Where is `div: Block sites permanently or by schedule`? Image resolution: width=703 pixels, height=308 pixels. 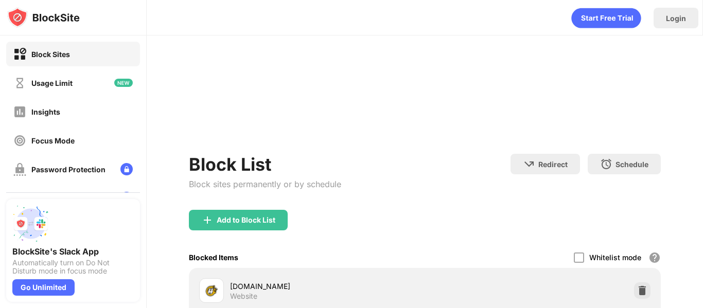
div: Block sites permanently or by schedule is located at coordinates (265, 184).